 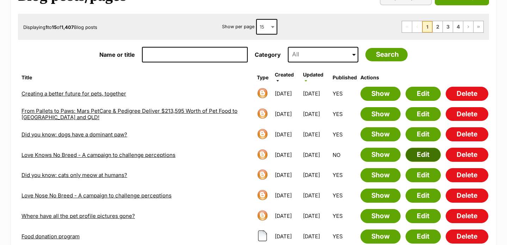 I want to click on input: All, so click(x=323, y=55).